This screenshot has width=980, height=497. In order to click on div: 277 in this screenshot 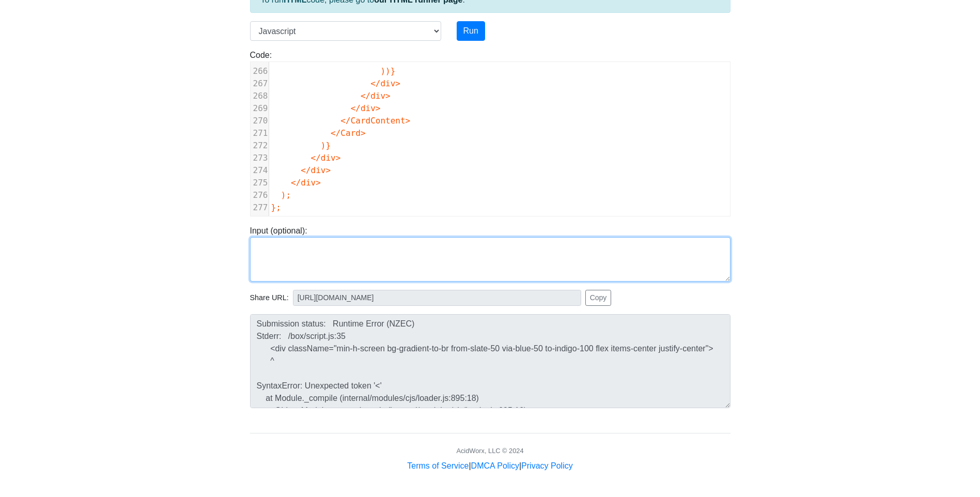, I will do `click(259, 207)`.